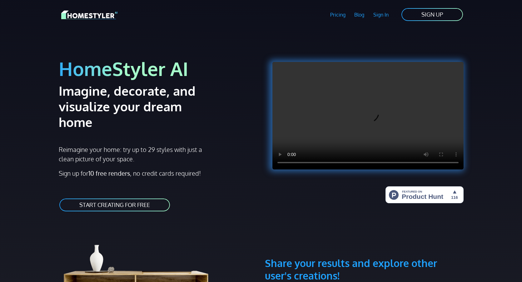 This screenshot has height=282, width=522. Describe the element at coordinates (432, 14) in the screenshot. I see `a: SIGN UP` at that location.